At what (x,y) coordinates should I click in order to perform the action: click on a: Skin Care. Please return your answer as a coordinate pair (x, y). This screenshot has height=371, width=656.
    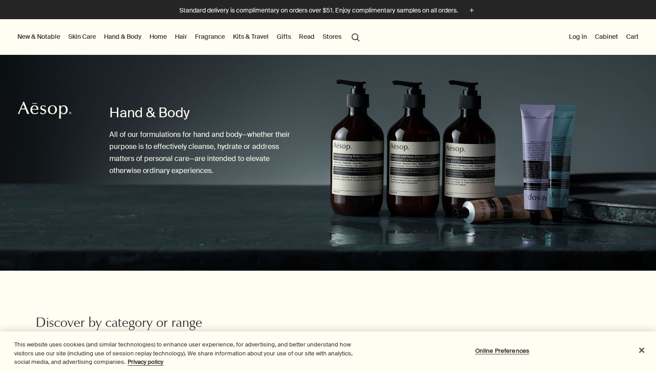
    Looking at the image, I should click on (82, 37).